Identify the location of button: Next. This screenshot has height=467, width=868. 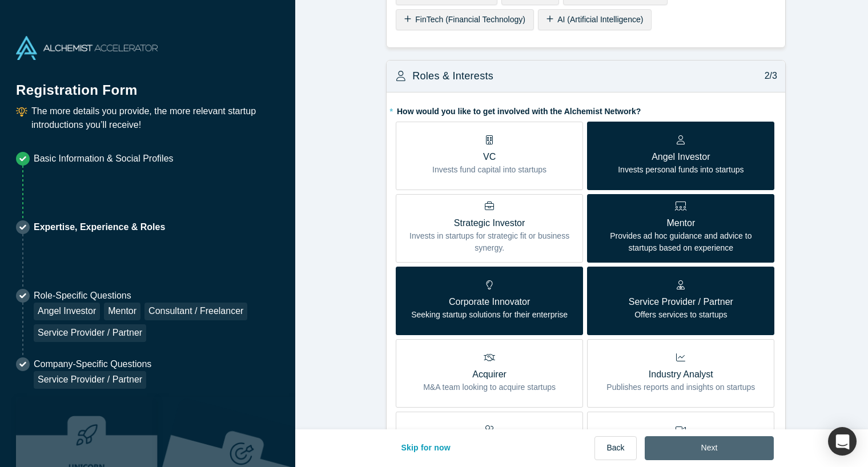
(709, 448).